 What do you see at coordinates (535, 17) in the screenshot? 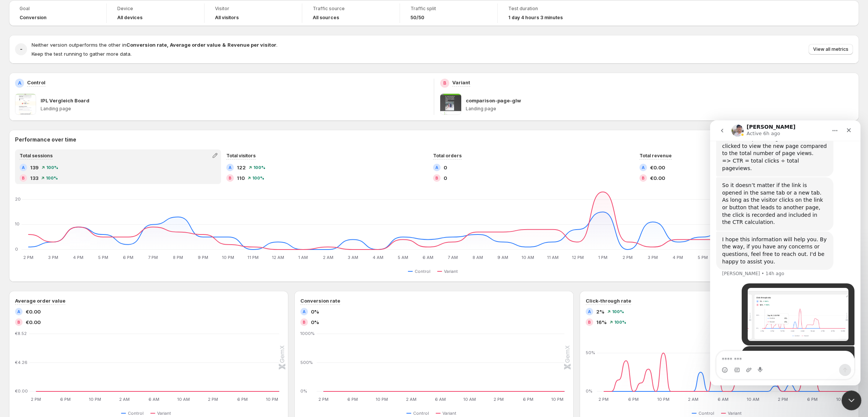
I see `span: 1 day 4 hours 3 minutes` at bounding box center [535, 17].